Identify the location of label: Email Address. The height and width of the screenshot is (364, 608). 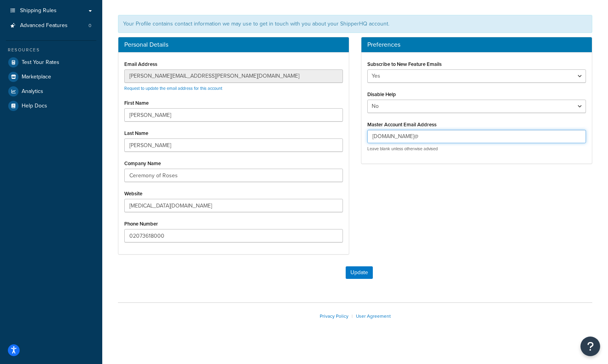
(140, 64).